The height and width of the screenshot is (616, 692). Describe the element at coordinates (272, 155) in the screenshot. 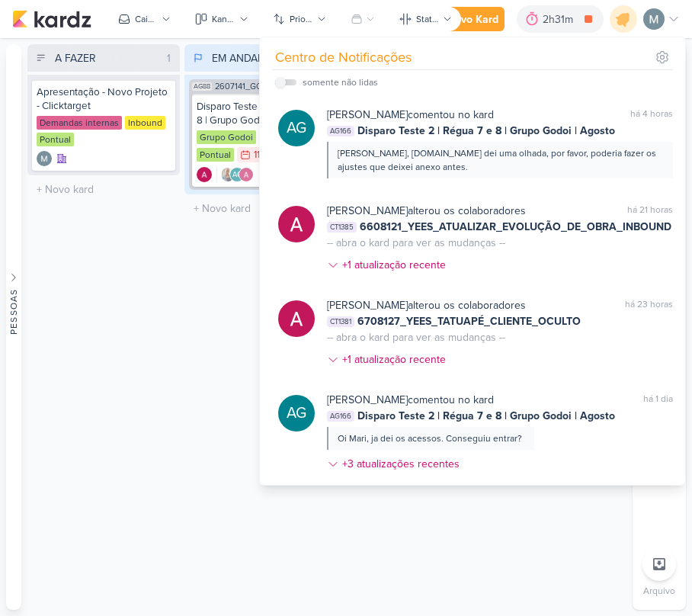

I see `div: 11 de ago` at that location.